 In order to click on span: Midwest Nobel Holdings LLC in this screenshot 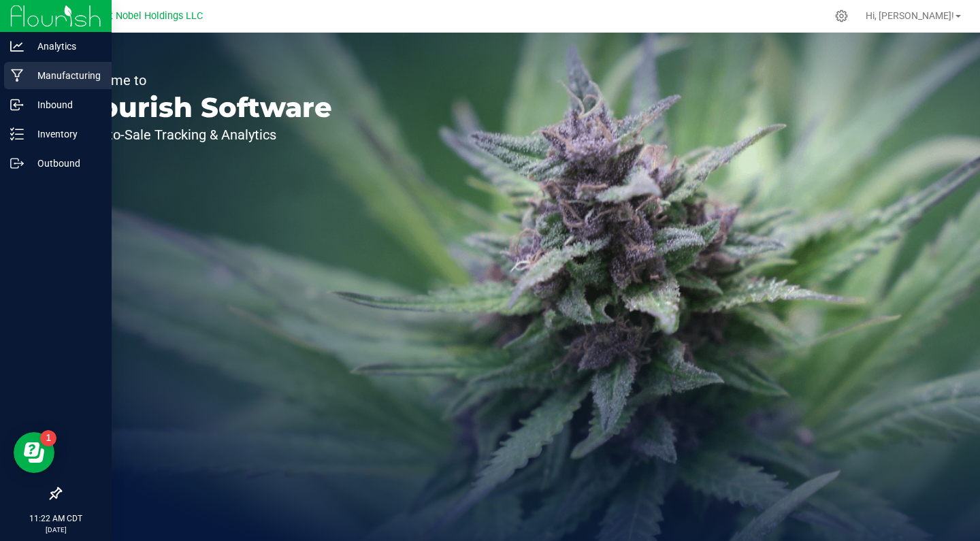, I will do `click(139, 16)`.